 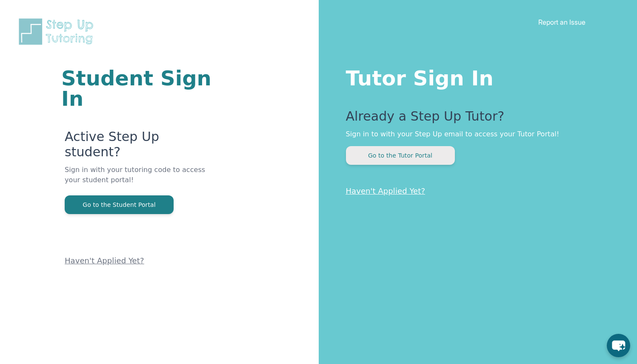 What do you see at coordinates (618, 346) in the screenshot?
I see `button: chat-button` at bounding box center [618, 346].